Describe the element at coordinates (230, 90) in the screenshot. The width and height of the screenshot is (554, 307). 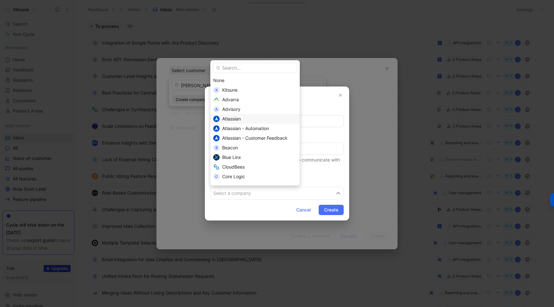
I see `span: Kitsune` at that location.